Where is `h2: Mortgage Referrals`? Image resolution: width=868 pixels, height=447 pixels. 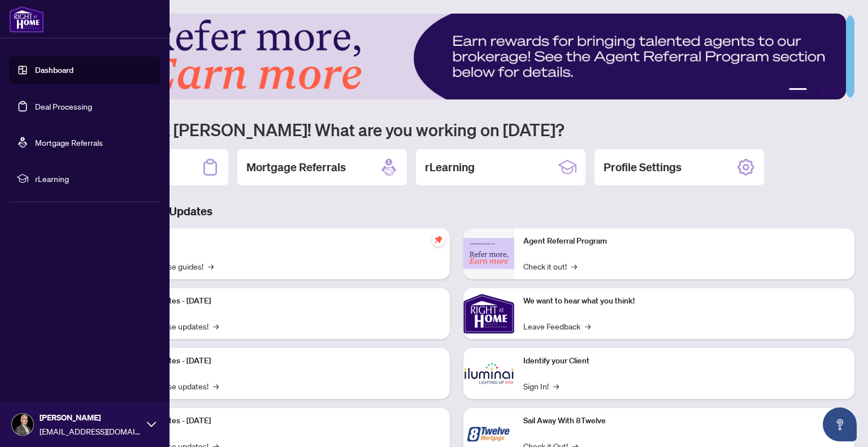
h2: Mortgage Referrals is located at coordinates (296, 167).